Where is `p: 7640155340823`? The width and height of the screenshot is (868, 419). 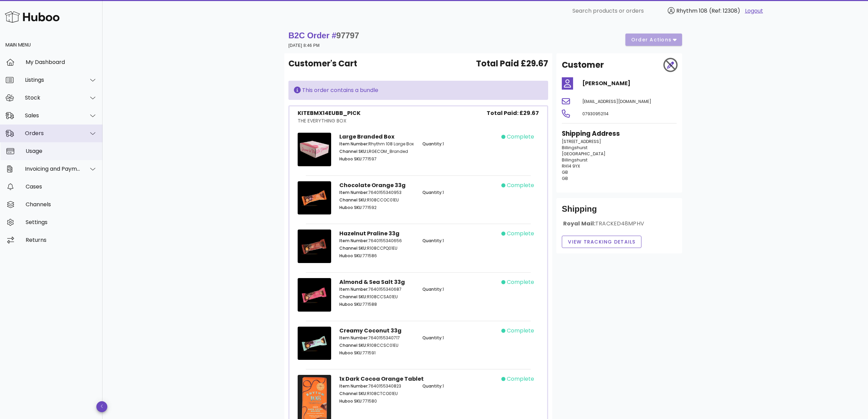 p: 7640155340823 is located at coordinates (376, 386).